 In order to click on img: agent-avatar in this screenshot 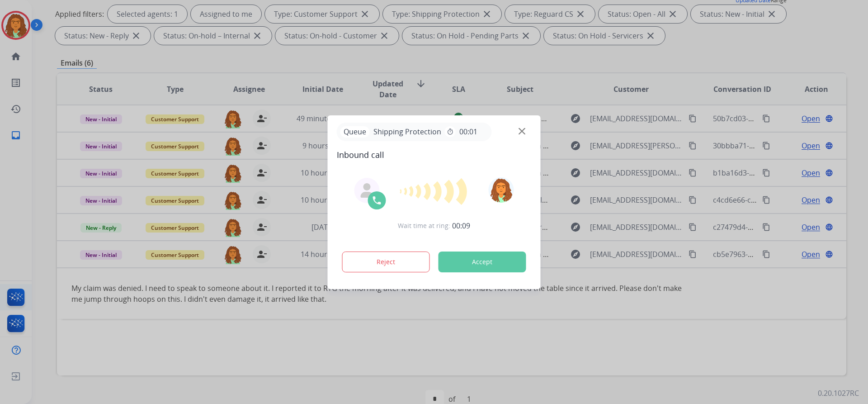, I will do `click(367, 190)`.